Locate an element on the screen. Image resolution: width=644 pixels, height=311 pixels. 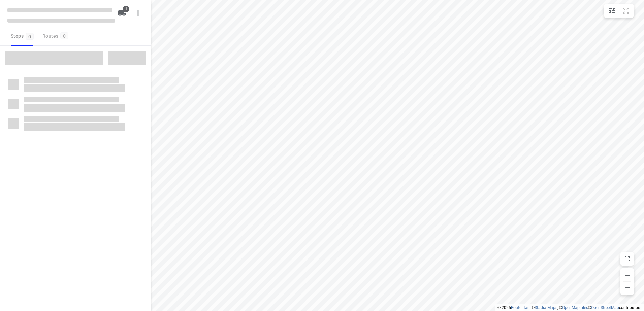
li: © 2025 , © , © © contributors is located at coordinates (569, 308).